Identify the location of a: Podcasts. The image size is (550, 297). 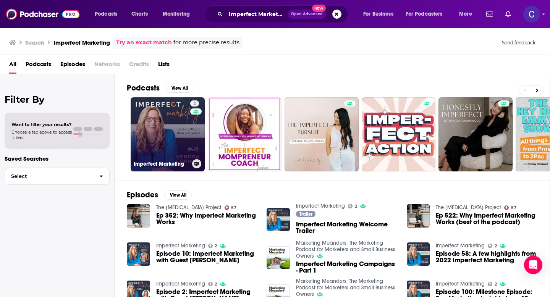
(38, 66).